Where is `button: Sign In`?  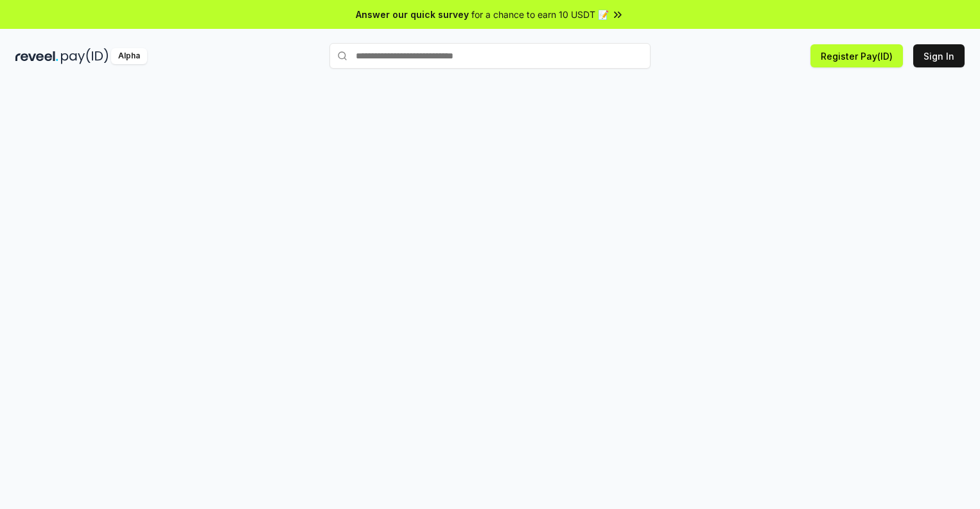 button: Sign In is located at coordinates (939, 56).